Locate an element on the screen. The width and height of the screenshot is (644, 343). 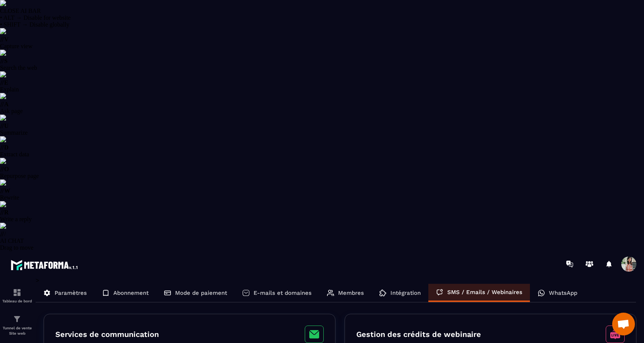
p: Tunnel de vente Site web is located at coordinates (17, 331).